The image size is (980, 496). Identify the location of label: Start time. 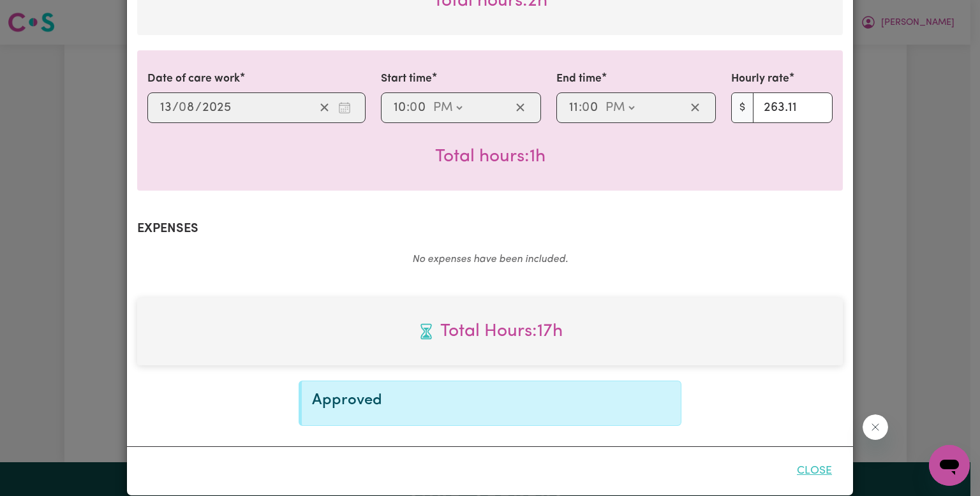
(406, 79).